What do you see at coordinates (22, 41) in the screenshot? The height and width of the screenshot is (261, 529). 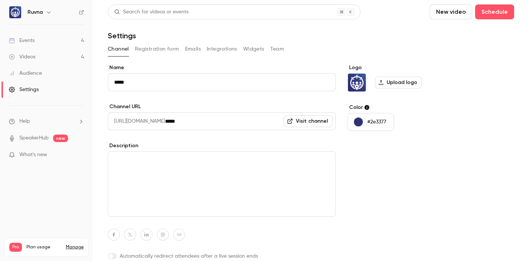 I see `div: Events` at bounding box center [22, 41].